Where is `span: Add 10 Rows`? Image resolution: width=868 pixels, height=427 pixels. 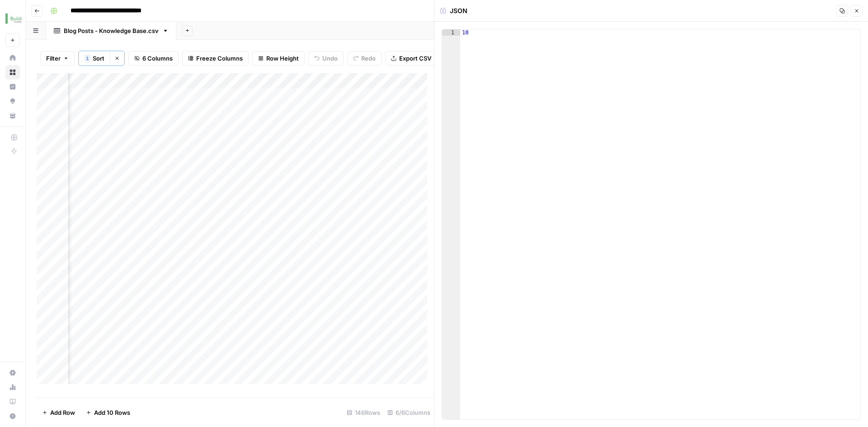
span: Add 10 Rows is located at coordinates (112, 413).